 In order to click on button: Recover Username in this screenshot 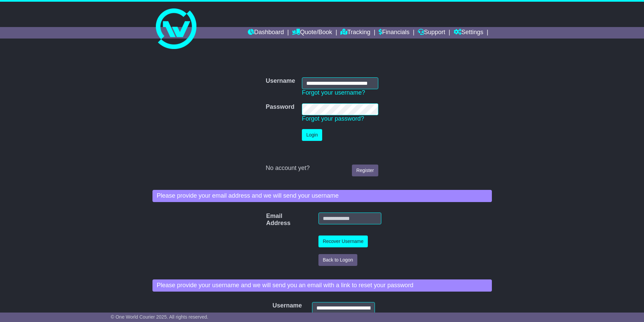, I will do `click(343, 241)`.